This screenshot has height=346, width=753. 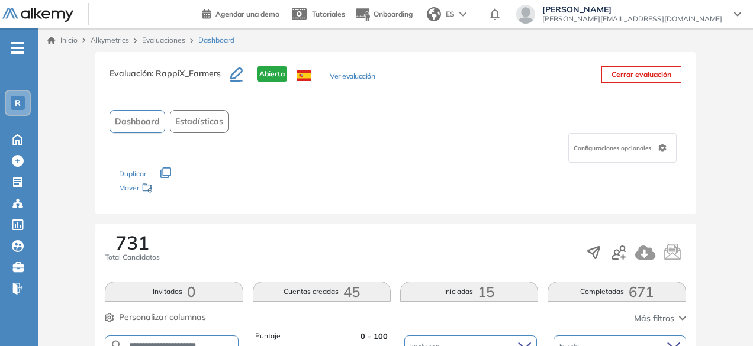 What do you see at coordinates (163, 40) in the screenshot?
I see `a: Evaluaciones` at bounding box center [163, 40].